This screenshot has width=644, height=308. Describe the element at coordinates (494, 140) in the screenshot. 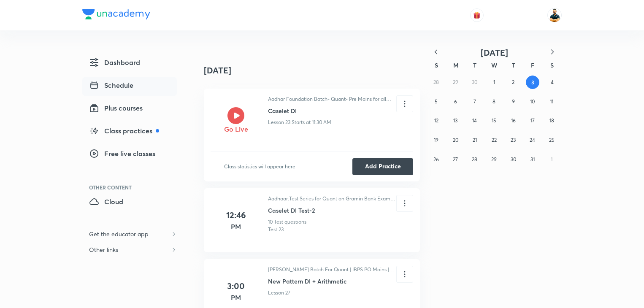

I see `button: October 22, 2025` at that location.